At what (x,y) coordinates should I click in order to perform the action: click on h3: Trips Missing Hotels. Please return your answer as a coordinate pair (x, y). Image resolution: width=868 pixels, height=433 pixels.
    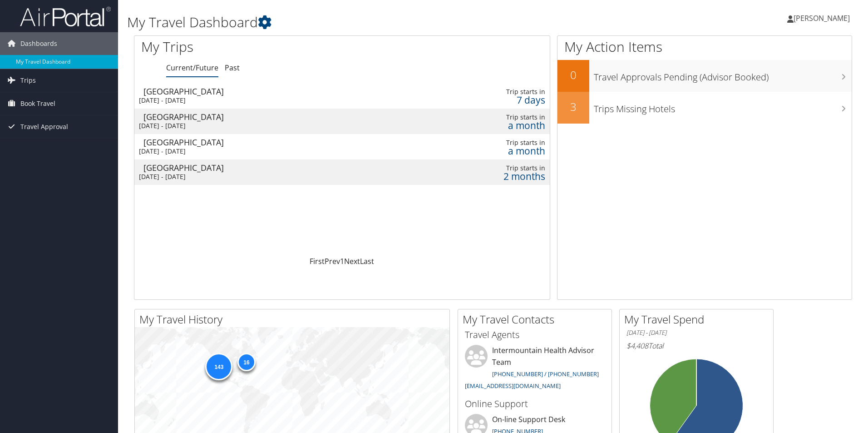
    Looking at the image, I should click on (722, 107).